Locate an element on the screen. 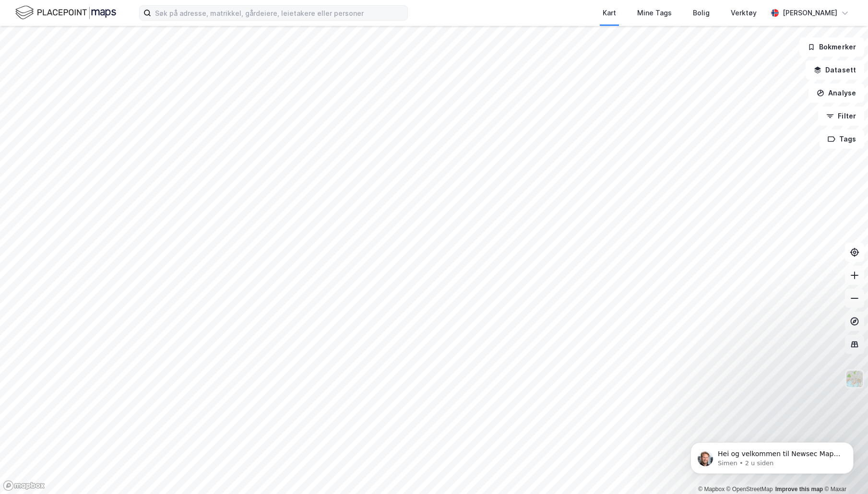 This screenshot has height=494, width=868. button: Bokmerker is located at coordinates (831, 47).